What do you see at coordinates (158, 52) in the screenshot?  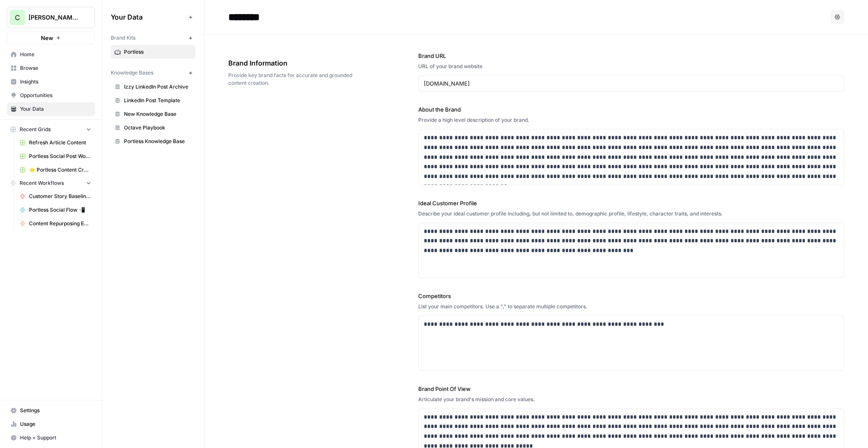 I see `span: Portless` at bounding box center [158, 52].